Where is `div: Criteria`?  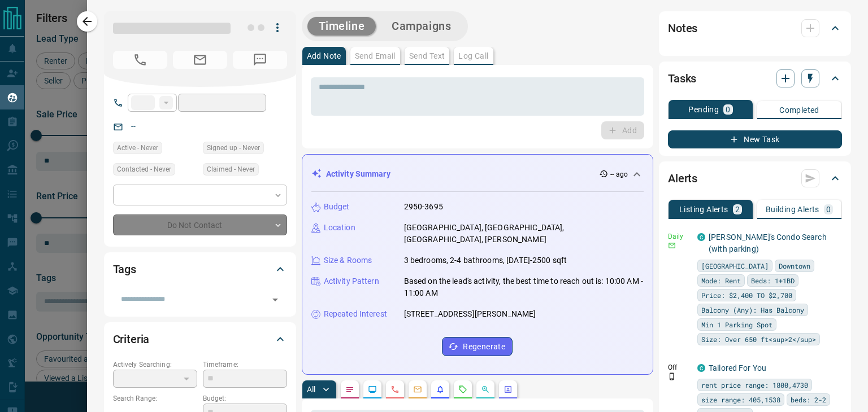
div: Criteria is located at coordinates (200, 339).